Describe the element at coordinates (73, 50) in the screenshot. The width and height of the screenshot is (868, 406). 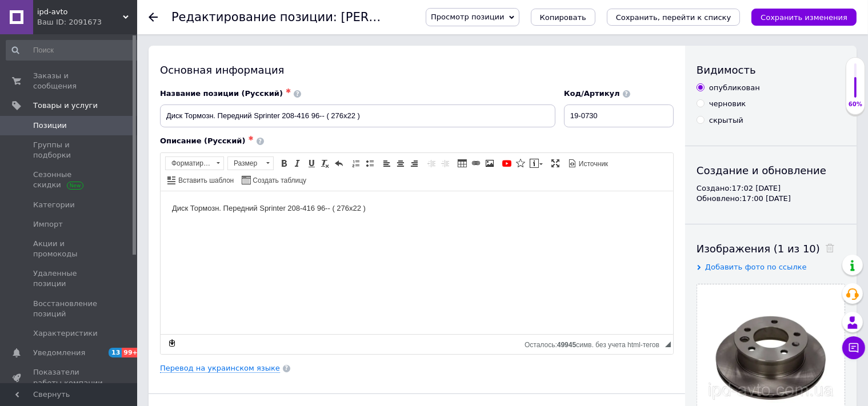
I see `input: Поиск` at that location.